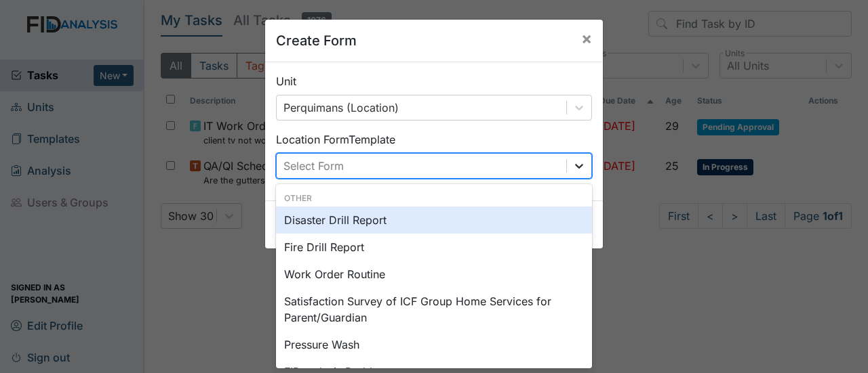 The width and height of the screenshot is (868, 373). I want to click on label: Location Form Template, so click(336, 140).